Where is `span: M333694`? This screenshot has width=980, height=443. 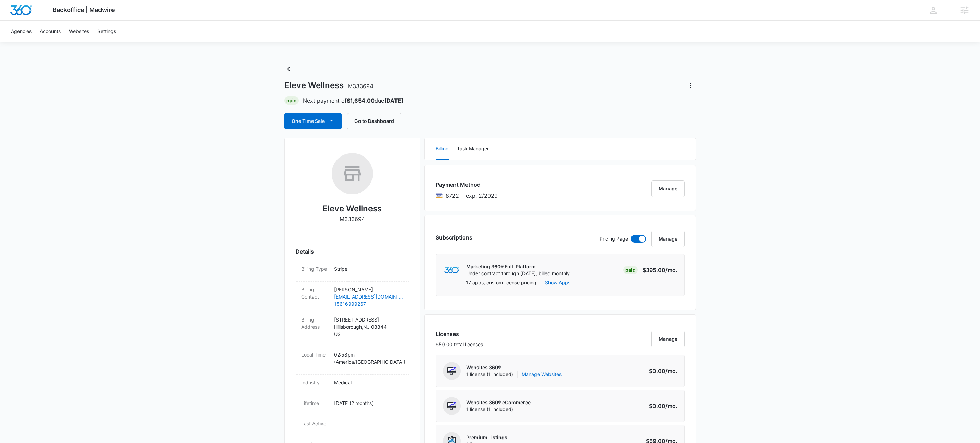 span: M333694 is located at coordinates (360, 86).